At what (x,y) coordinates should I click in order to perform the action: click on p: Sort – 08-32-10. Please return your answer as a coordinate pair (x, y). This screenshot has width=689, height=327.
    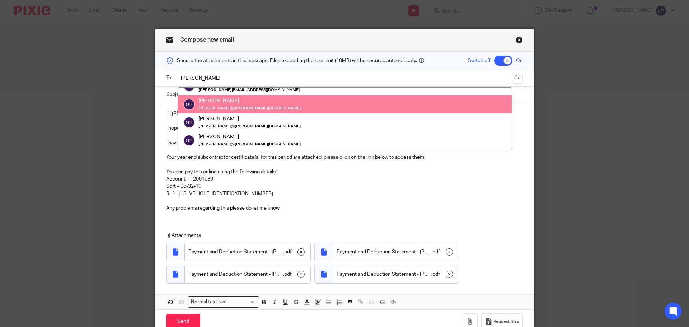
    Looking at the image, I should click on (344, 186).